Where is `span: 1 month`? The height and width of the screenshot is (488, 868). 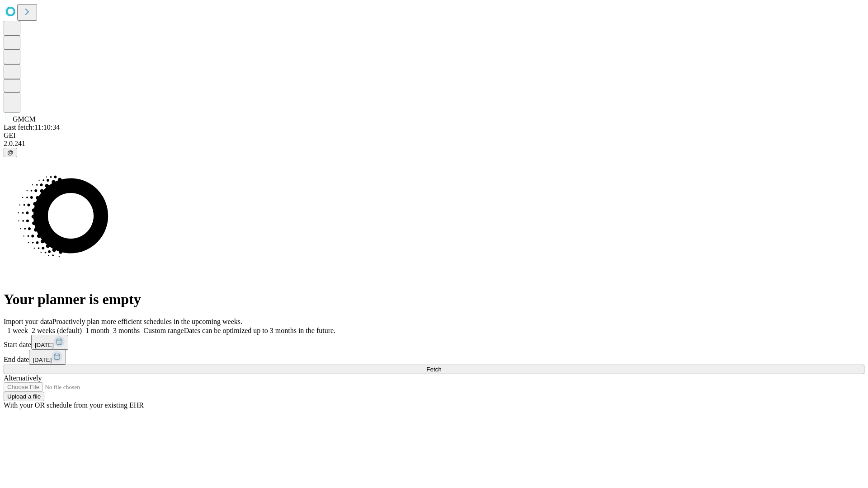 span: 1 month is located at coordinates (97, 331).